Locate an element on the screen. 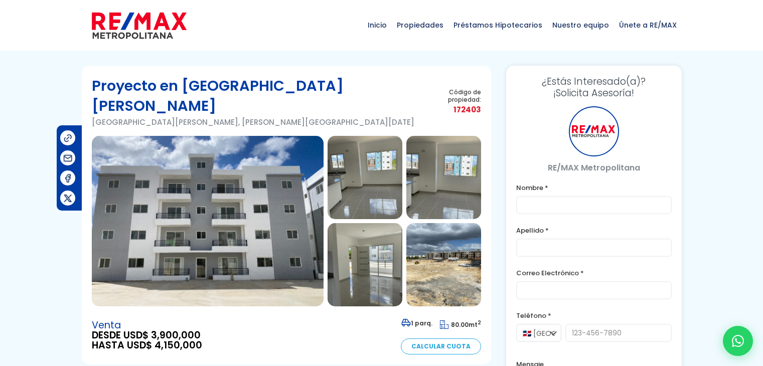 This screenshot has height=366, width=763. sup: 2 is located at coordinates (479, 323).